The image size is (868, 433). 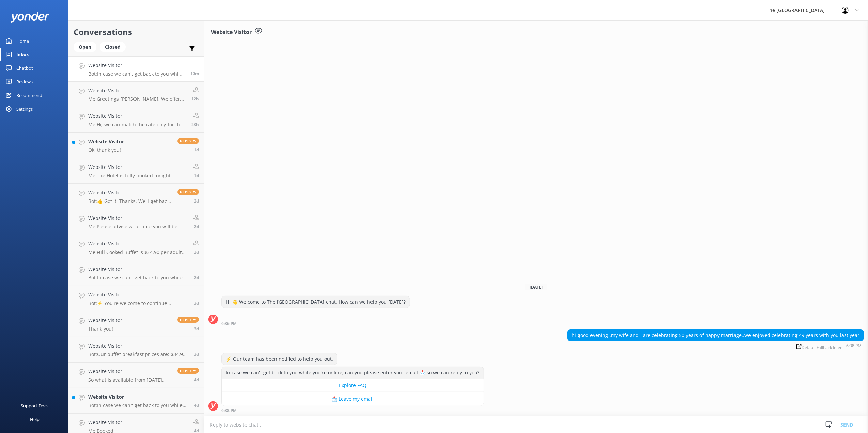 What do you see at coordinates (197, 328) in the screenshot?
I see `span: Aug 21 2025 04:10pm (UTC +12:00) Pacific/Auckland` at bounding box center [197, 328].